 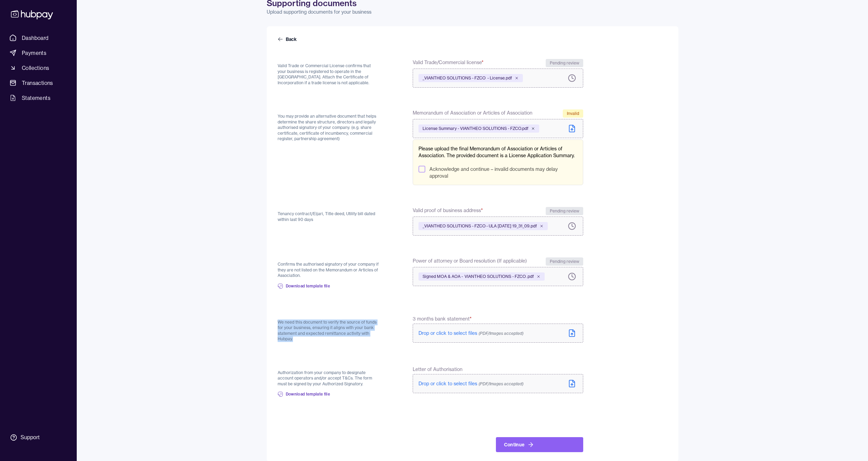 I want to click on span: Payments, so click(x=34, y=53).